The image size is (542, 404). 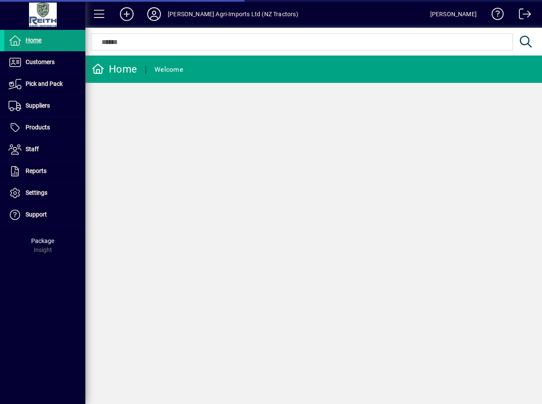 What do you see at coordinates (36, 192) in the screenshot?
I see `span: Settings` at bounding box center [36, 192].